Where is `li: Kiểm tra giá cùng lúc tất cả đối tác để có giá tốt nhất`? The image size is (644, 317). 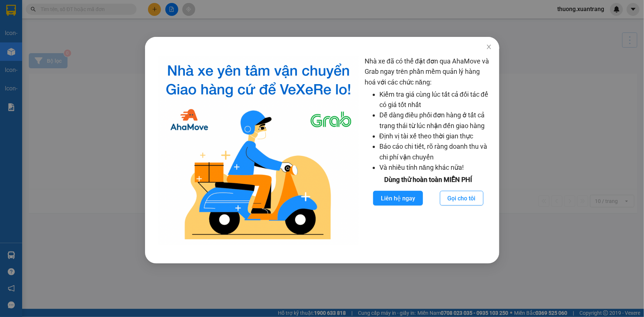 li: Kiểm tra giá cùng lúc tất cả đối tác để có giá tốt nhất is located at coordinates (435, 99).